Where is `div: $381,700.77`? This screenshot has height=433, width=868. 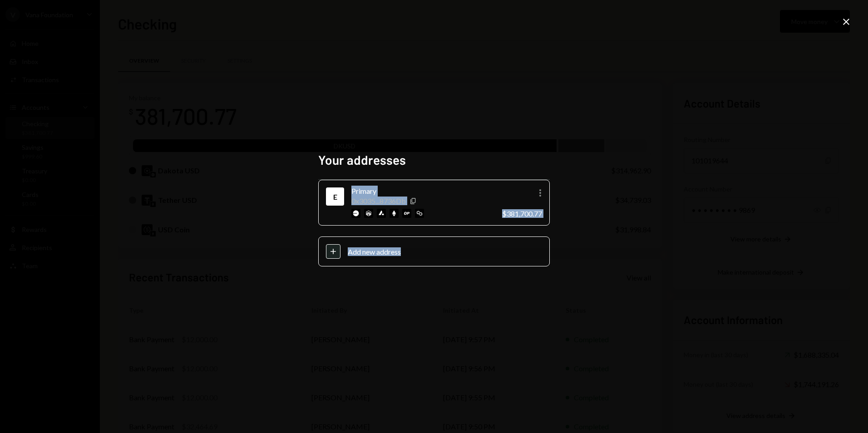
div: $381,700.77 is located at coordinates (522, 214).